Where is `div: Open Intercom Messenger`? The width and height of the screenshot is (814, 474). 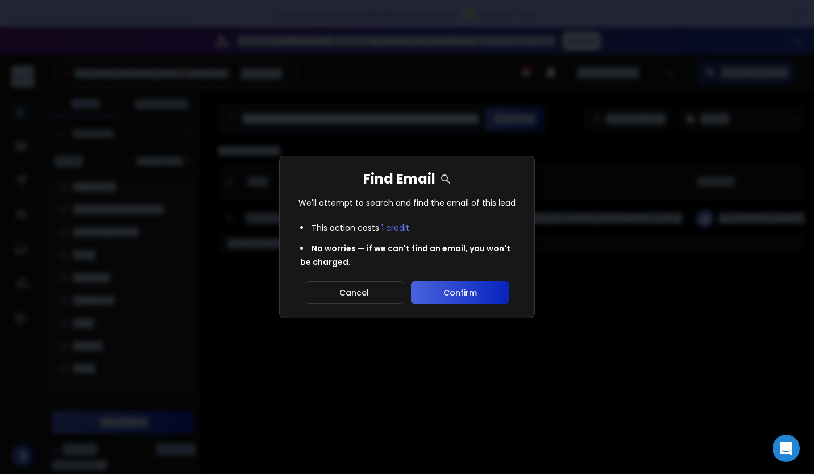 div: Open Intercom Messenger is located at coordinates (786, 448).